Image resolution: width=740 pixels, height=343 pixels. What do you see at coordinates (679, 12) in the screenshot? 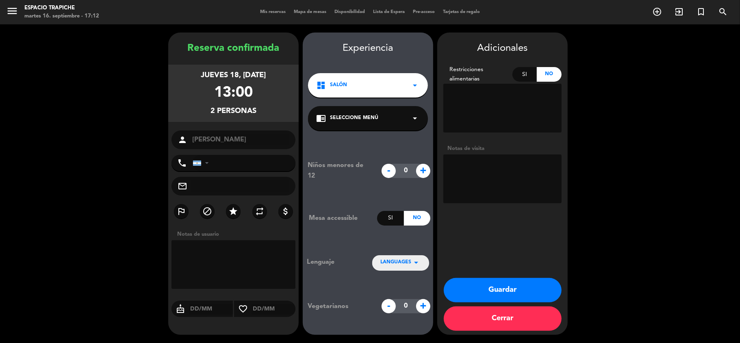
I see `i: exit_to_app` at bounding box center [679, 12].